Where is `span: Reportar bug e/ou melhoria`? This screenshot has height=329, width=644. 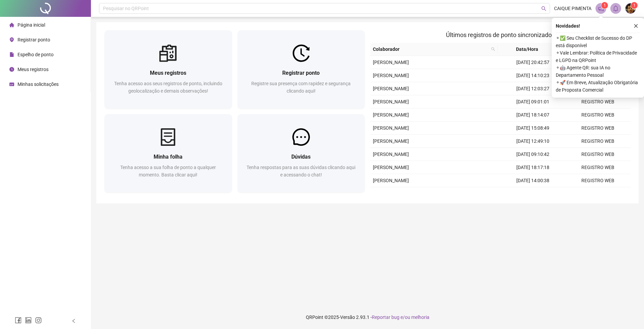
span: Reportar bug e/ou melhoria is located at coordinates (401, 317).